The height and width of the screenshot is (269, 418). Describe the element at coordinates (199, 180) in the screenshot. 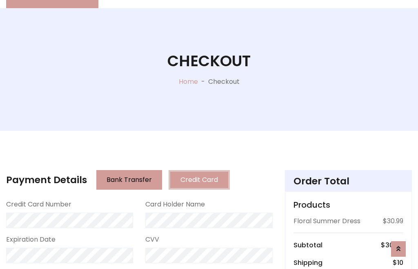

I see `button: Credit Card` at that location.